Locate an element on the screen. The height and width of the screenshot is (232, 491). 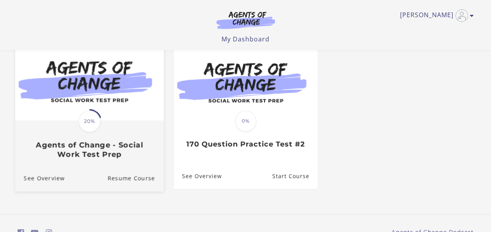
span: 0% is located at coordinates (246, 121).